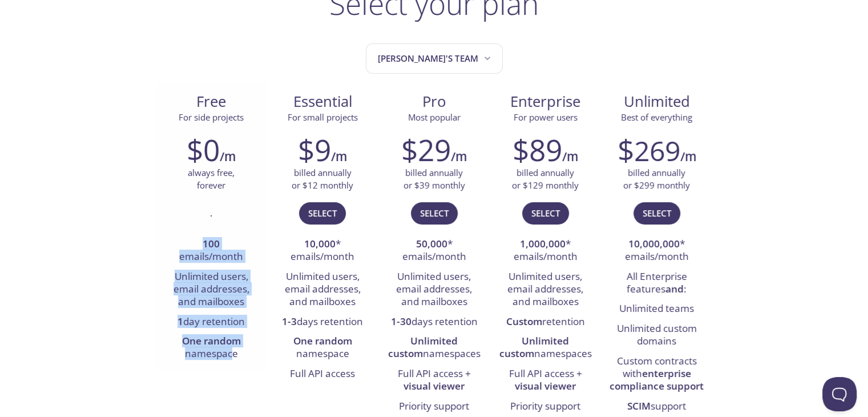  I want to click on strong: 50,000, so click(431, 243).